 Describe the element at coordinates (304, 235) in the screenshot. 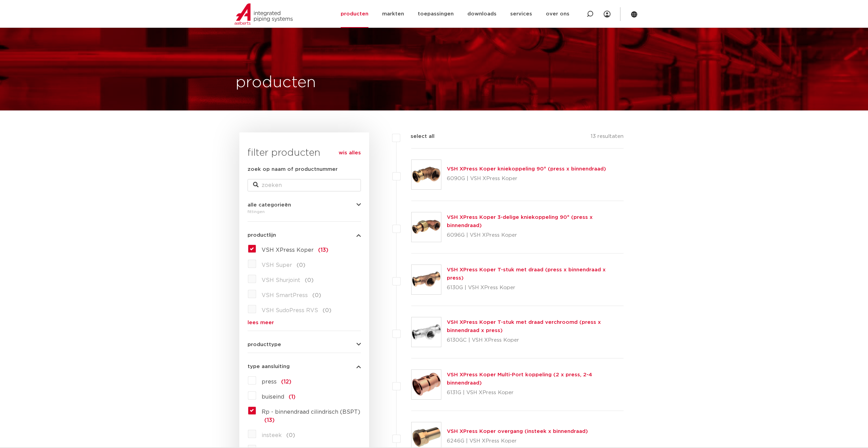

I see `button: productlijn` at that location.